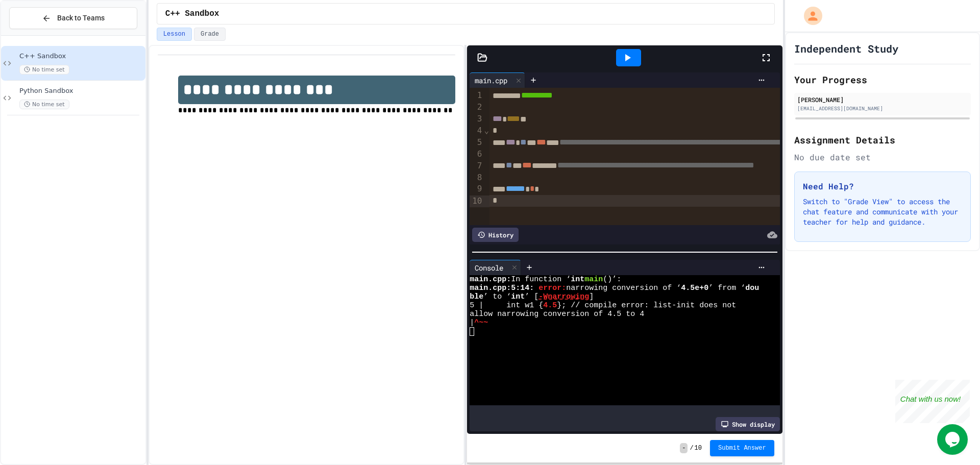  Describe the element at coordinates (883, 157) in the screenshot. I see `div: No due date set` at that location.